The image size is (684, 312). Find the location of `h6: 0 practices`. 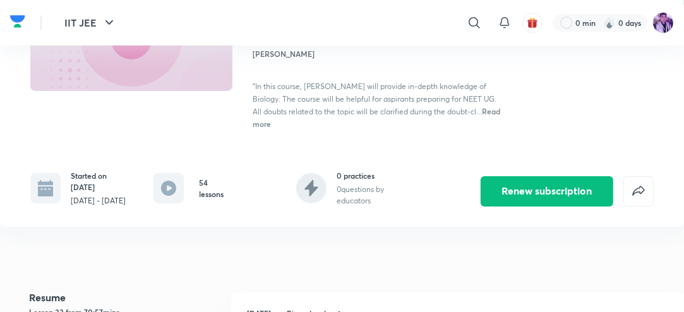

h6: 0 practices is located at coordinates (376, 175).